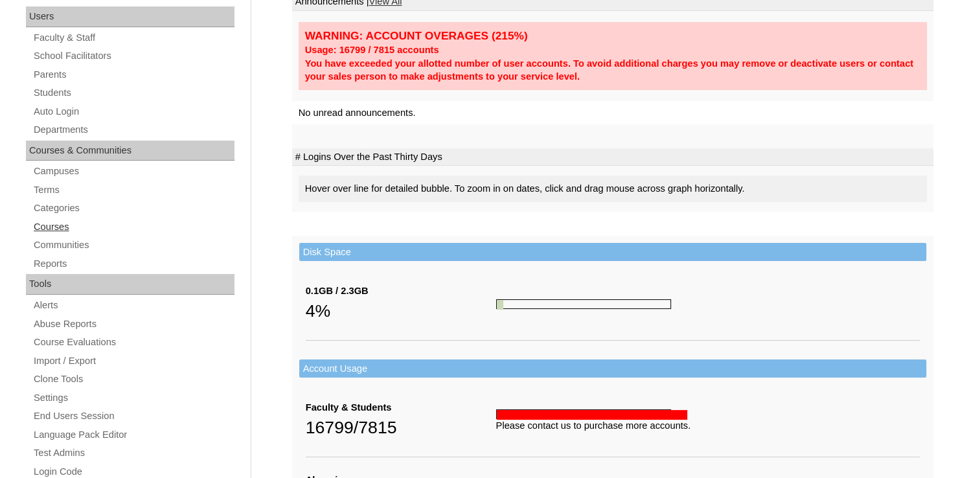 The image size is (980, 478). What do you see at coordinates (133, 245) in the screenshot?
I see `a: Communities` at bounding box center [133, 245].